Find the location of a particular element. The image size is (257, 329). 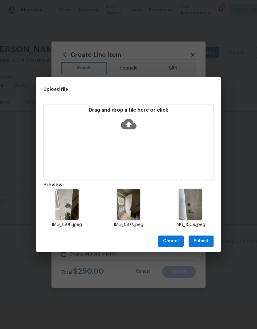

button: Submit is located at coordinates (201, 241).